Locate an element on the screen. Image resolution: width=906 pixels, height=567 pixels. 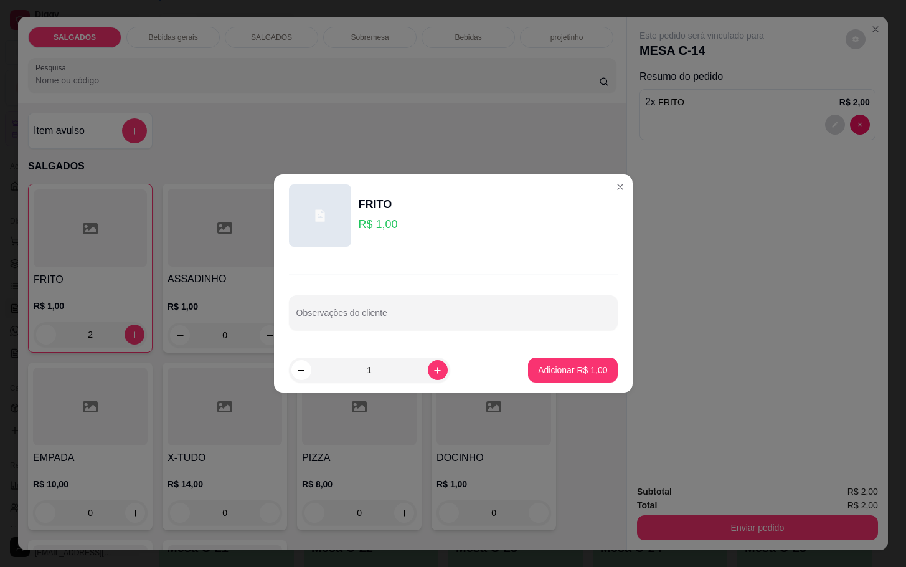
p: R$ 1,00 is located at coordinates (378, 224).